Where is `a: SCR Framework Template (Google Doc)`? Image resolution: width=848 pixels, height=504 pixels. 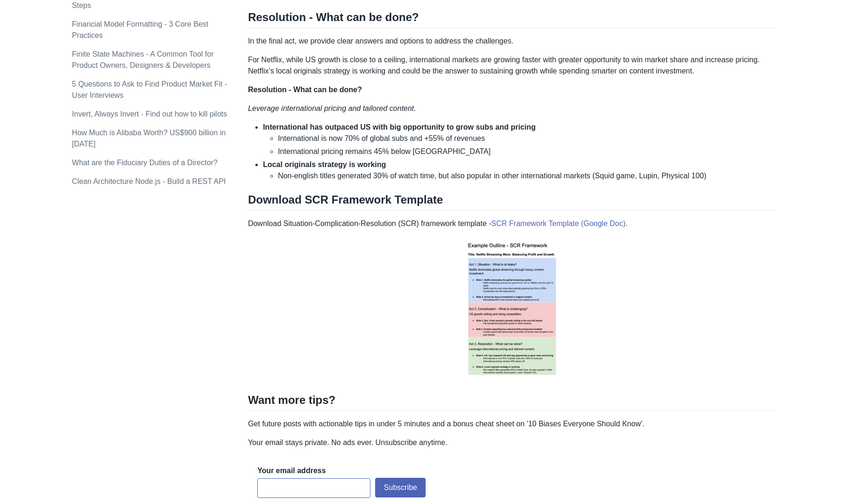 a: SCR Framework Template (Google Doc) is located at coordinates (559, 223).